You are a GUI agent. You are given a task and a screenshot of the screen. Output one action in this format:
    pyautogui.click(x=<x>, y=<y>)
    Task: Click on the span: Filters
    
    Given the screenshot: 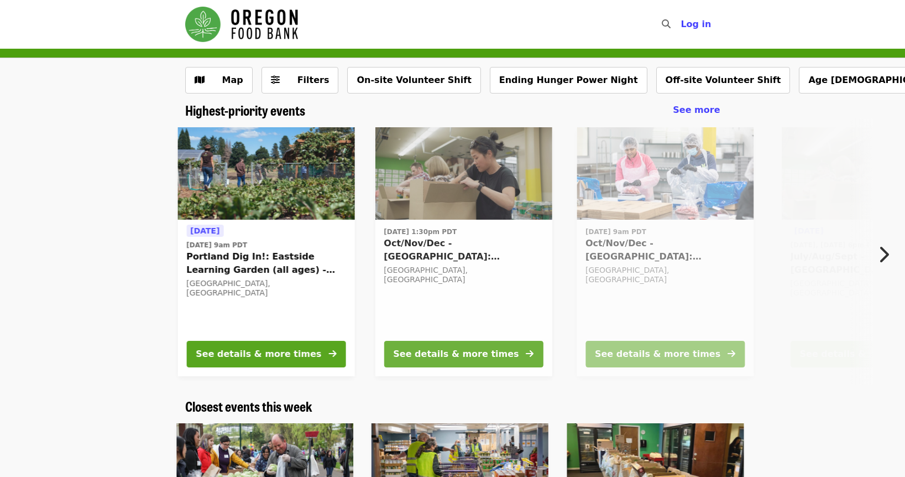 What is the action you would take?
    pyautogui.click(x=314, y=80)
    